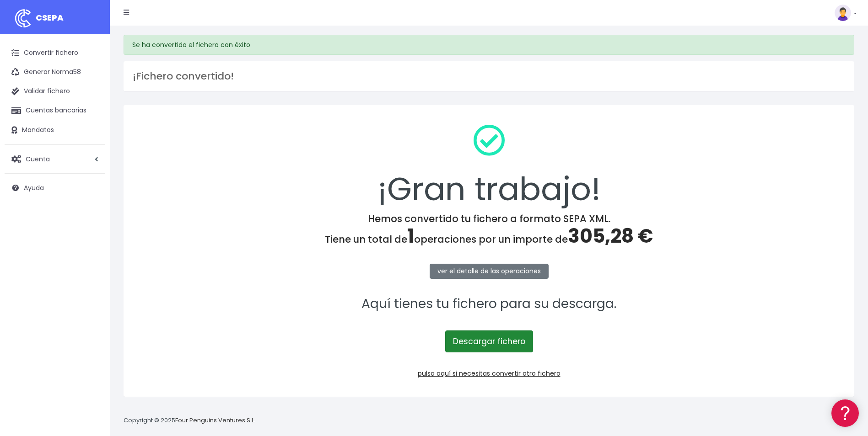  What do you see at coordinates (488, 231) in the screenshot?
I see `h4: Hemos convertido tu fichero a formato SEPA XML. Tiene un total de operaciones por un importe de` at bounding box center [488, 231].